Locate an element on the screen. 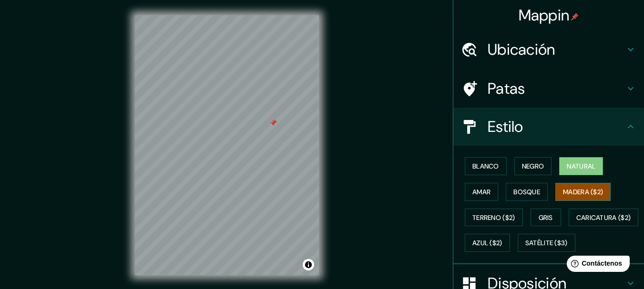 The width and height of the screenshot is (644, 289). div: Ubicación is located at coordinates (548, 49).